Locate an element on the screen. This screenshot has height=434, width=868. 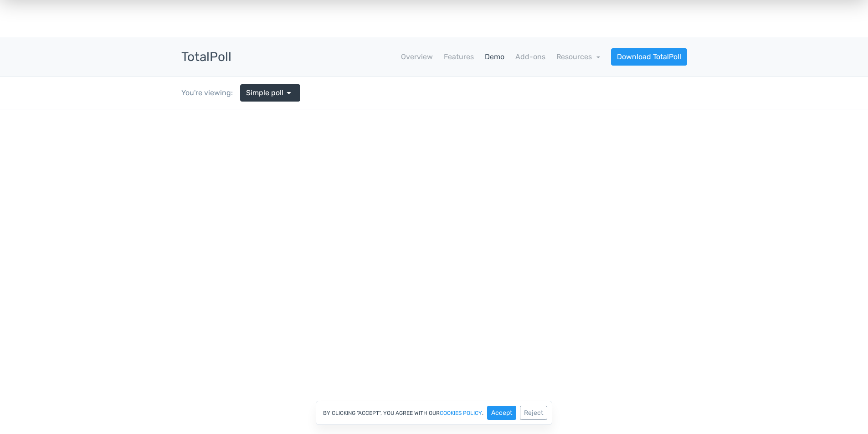
a: Add-ons is located at coordinates (530, 57).